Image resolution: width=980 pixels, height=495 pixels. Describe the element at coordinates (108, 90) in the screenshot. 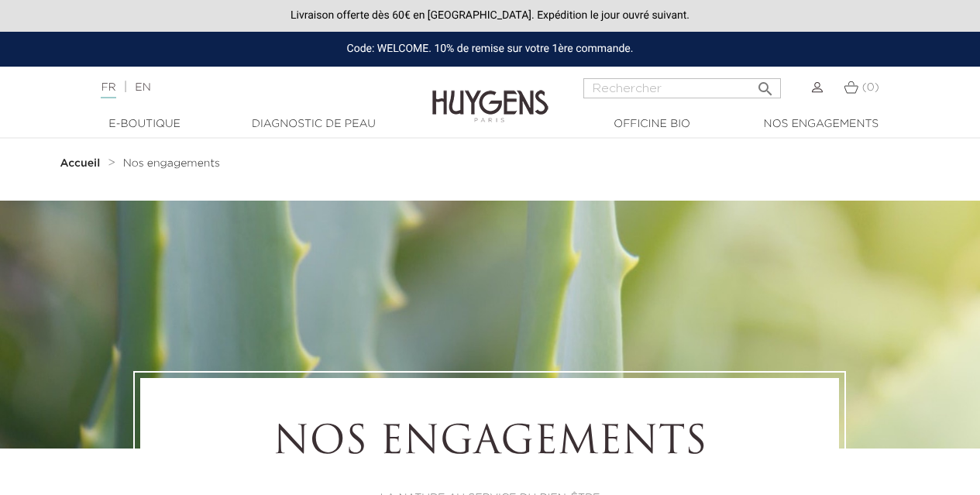

I see `a: FR` at that location.